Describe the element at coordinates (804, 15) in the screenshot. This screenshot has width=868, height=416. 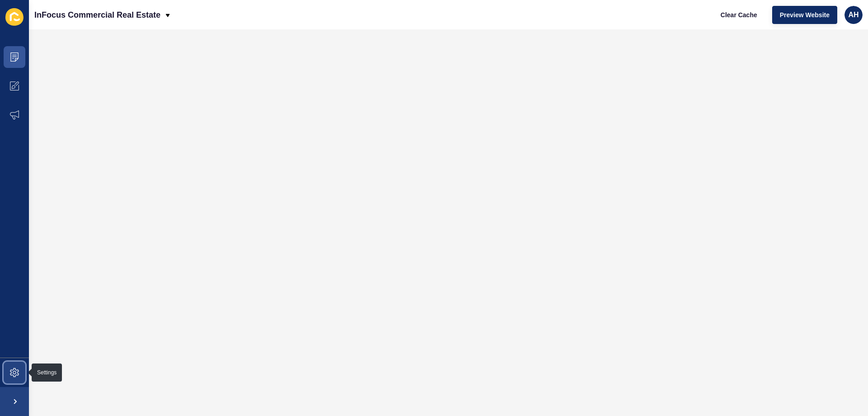
I see `span: Preview Website` at that location.